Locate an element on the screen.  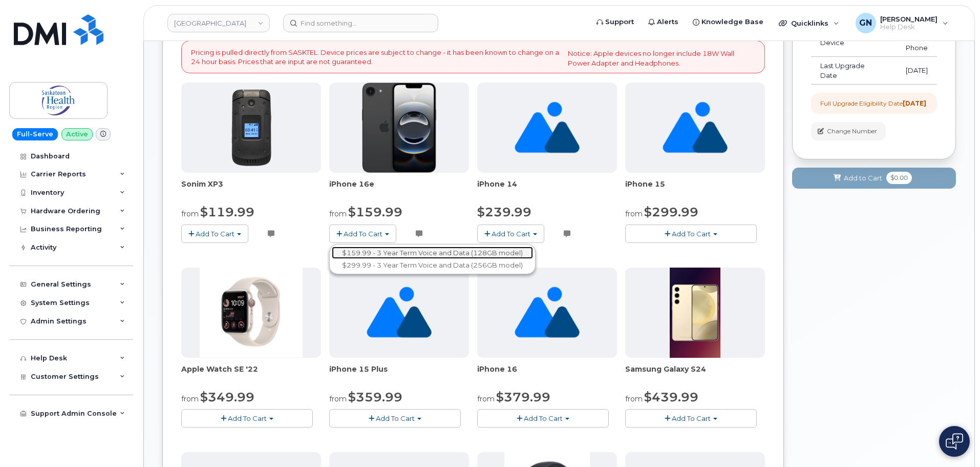
span: $439.99 is located at coordinates (671, 397).